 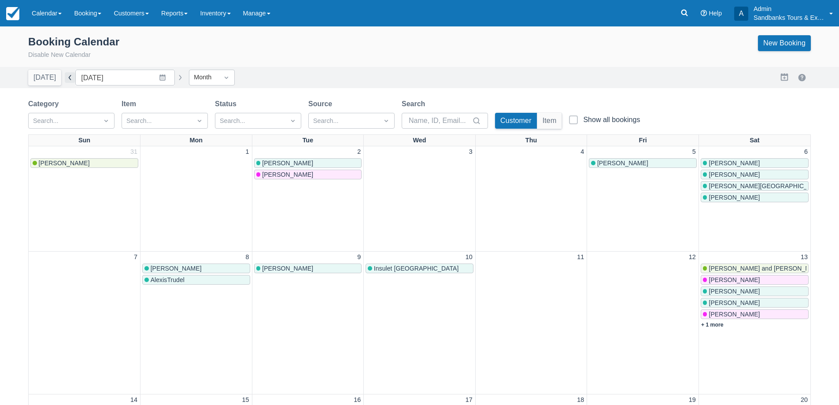 What do you see at coordinates (359, 257) in the screenshot?
I see `a: 9` at bounding box center [359, 257].